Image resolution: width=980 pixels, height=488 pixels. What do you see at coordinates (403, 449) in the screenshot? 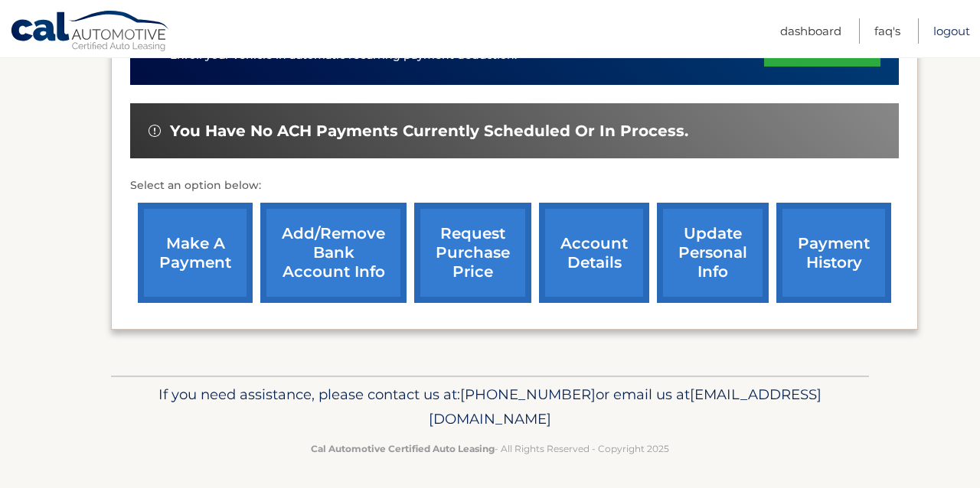
I see `strong: Cal Automotive Certified Auto Leasing` at bounding box center [403, 449].